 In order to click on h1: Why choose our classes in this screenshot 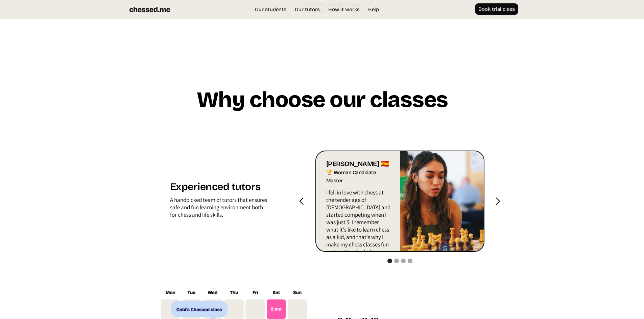, I will do `click(322, 102)`.